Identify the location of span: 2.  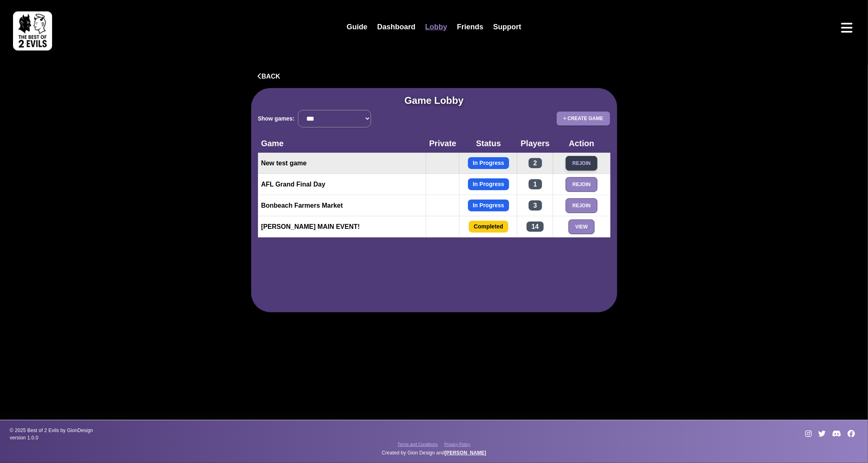
(535, 163).